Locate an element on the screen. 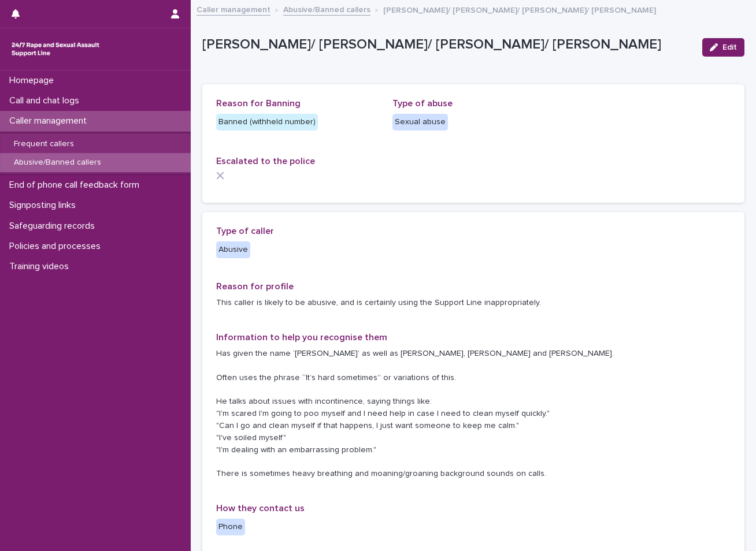 Image resolution: width=756 pixels, height=551 pixels. a: Caller management is located at coordinates (233, 9).